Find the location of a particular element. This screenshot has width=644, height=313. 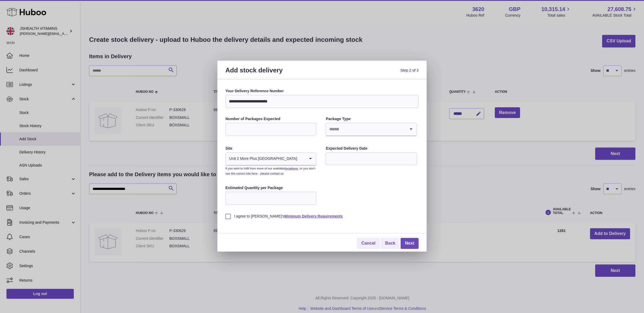

h3: Add stock delivery is located at coordinates (274, 73).